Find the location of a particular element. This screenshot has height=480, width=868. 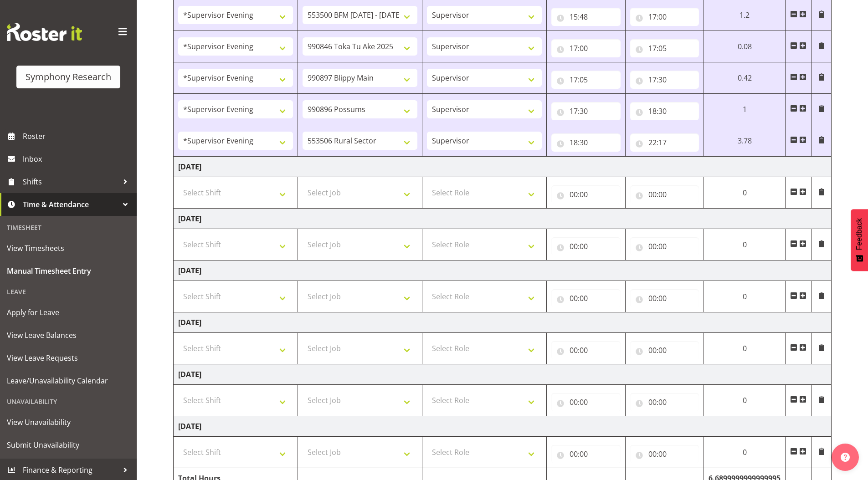

button: Feedback - Show survey is located at coordinates (859, 240).